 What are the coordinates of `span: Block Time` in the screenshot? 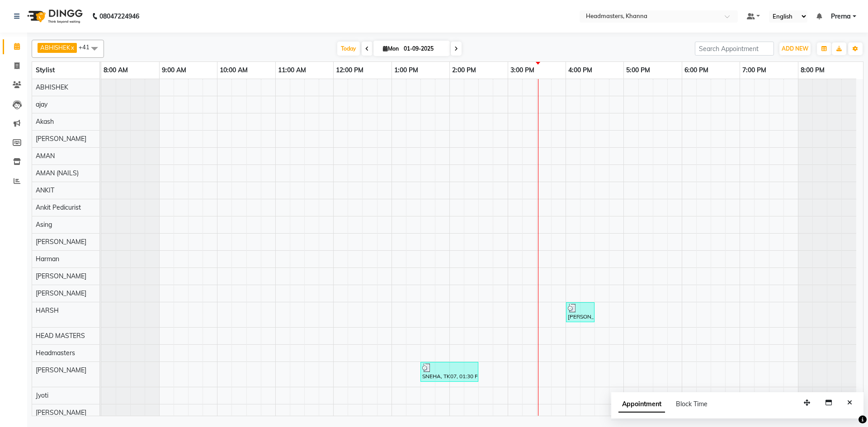 It's located at (691, 404).